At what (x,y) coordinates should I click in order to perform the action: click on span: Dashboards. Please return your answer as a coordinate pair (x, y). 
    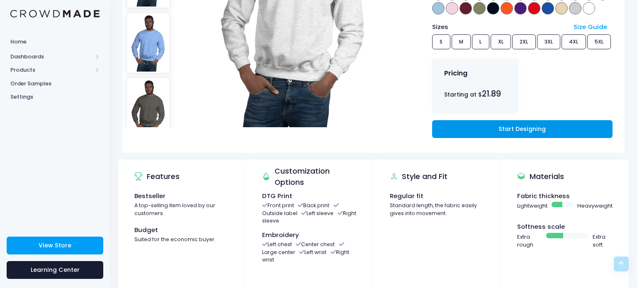
    Looking at the image, I should click on (51, 57).